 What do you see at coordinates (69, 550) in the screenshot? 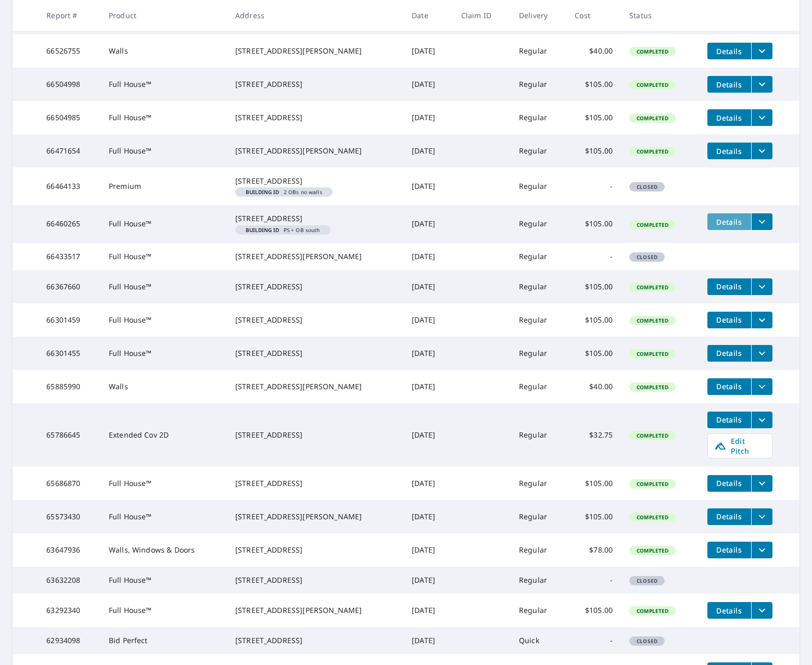
I see `td: 63647936` at bounding box center [69, 550].